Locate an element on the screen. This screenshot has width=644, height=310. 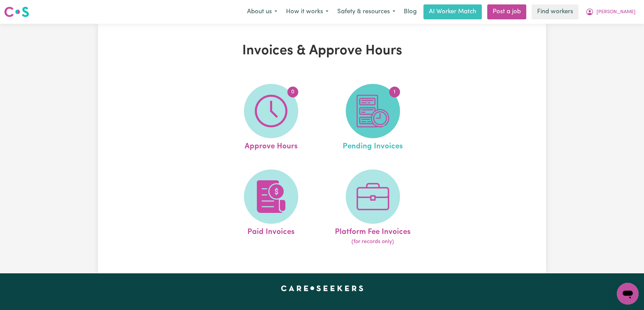
span: Paid Invoices is located at coordinates (271, 231).